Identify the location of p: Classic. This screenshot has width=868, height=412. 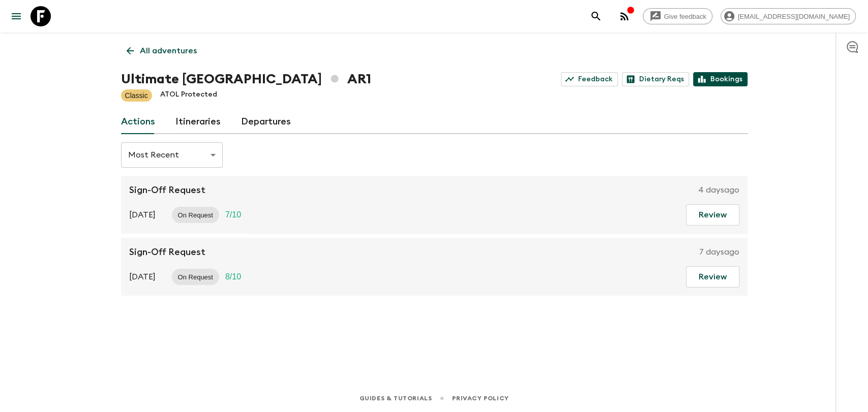
(136, 95).